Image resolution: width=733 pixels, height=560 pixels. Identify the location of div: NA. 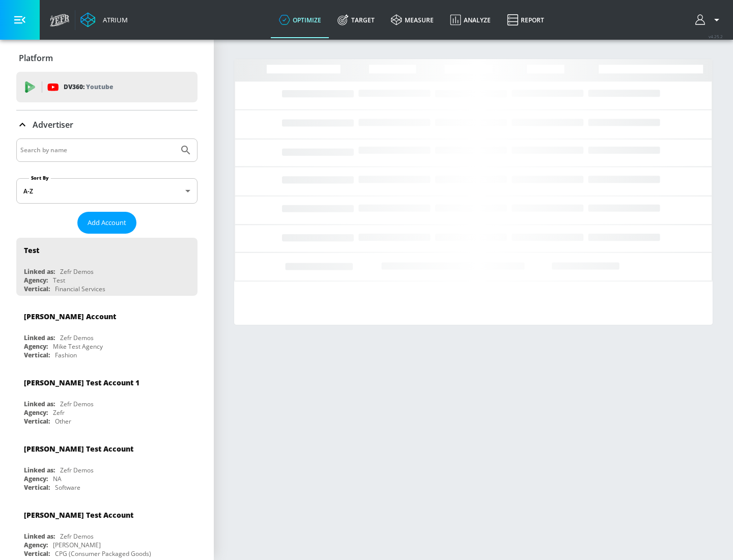
(57, 479).